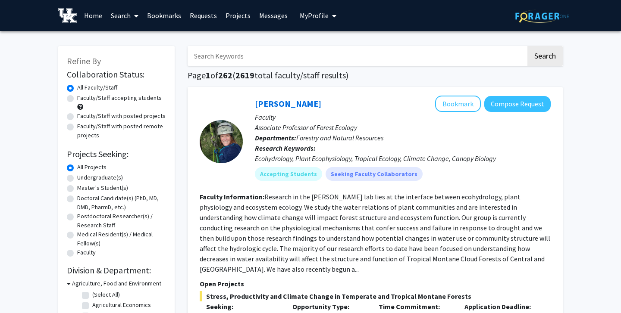  What do you see at coordinates (374, 174) in the screenshot?
I see `mat-chip: Seeking Faculty Collaborators` at bounding box center [374, 174].